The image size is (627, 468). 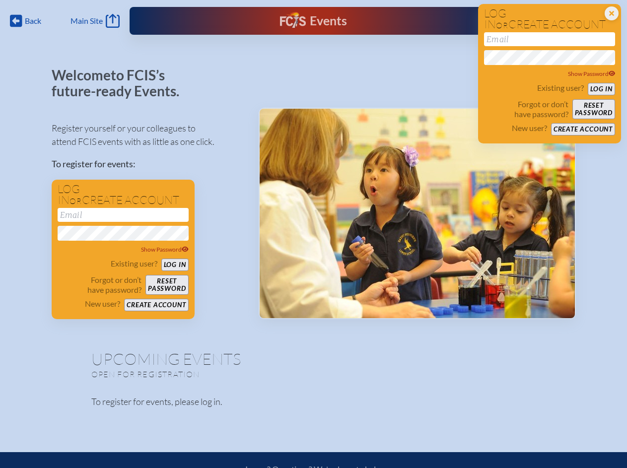 What do you see at coordinates (147, 164) in the screenshot?
I see `p: To register for events:` at bounding box center [147, 164].